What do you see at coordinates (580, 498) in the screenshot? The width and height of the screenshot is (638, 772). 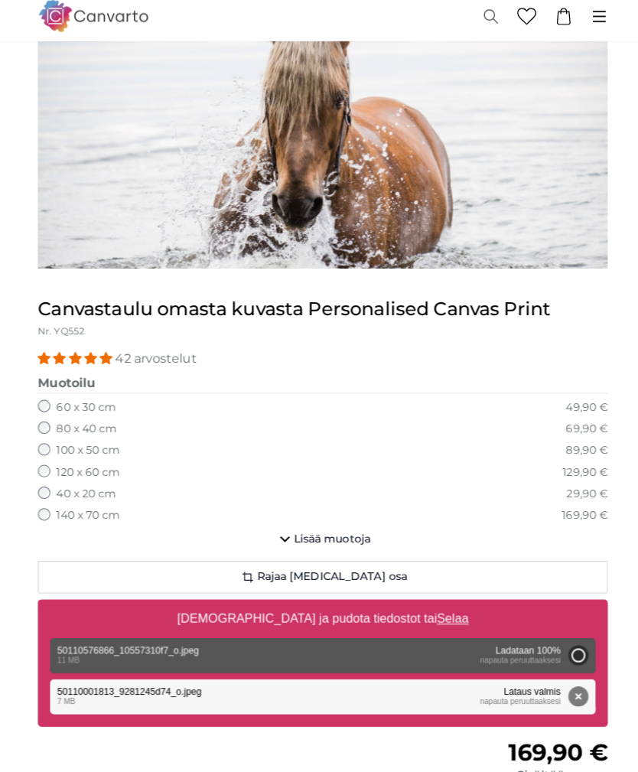 I see `div: 29,90 €` at bounding box center [580, 498].